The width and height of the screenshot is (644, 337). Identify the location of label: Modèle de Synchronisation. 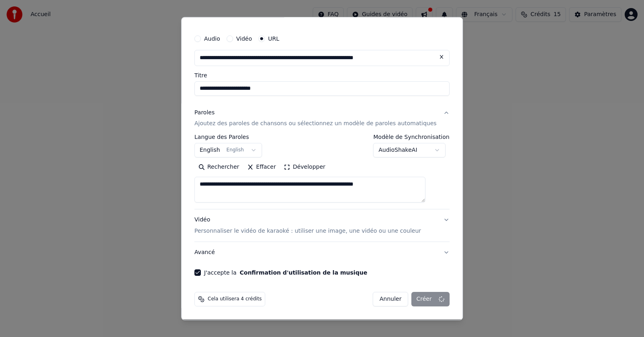
(411, 138).